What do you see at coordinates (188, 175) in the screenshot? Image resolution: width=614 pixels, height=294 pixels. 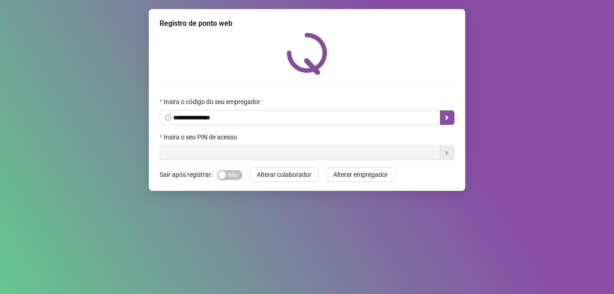 I see `label: Sair após registrar` at bounding box center [188, 175].